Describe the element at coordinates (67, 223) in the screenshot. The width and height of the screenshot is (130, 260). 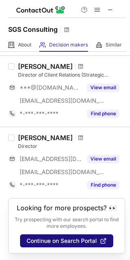
I see `p: Try prospecting with our search portal to find more employees.` at that location.